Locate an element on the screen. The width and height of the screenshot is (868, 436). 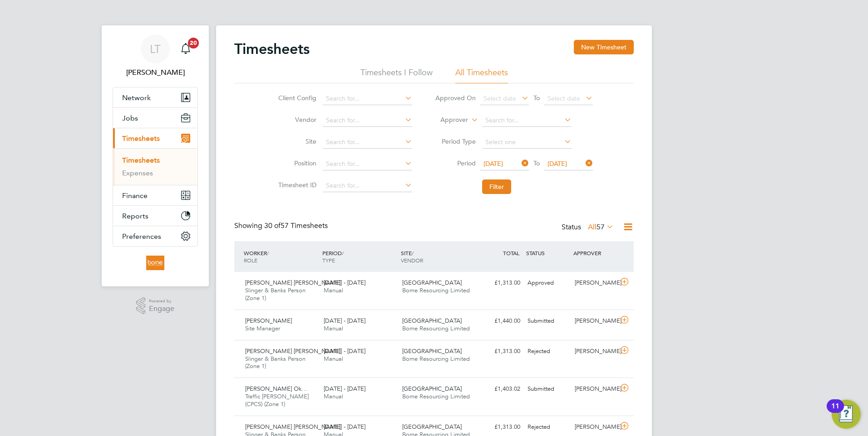
label: Approver is located at coordinates (447, 120).